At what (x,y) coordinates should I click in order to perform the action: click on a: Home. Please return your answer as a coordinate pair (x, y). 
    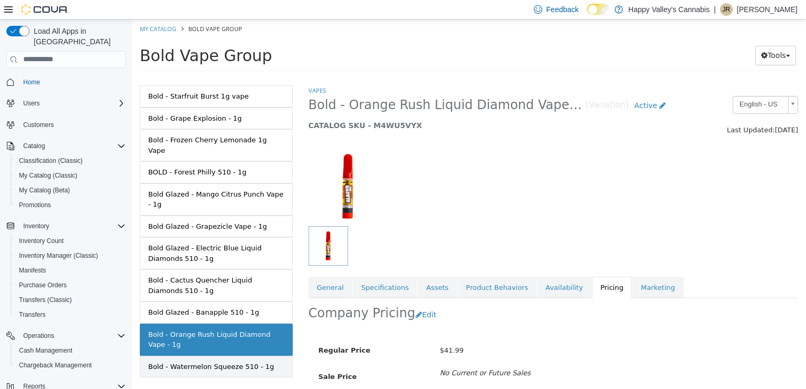
    Looking at the image, I should click on (32, 82).